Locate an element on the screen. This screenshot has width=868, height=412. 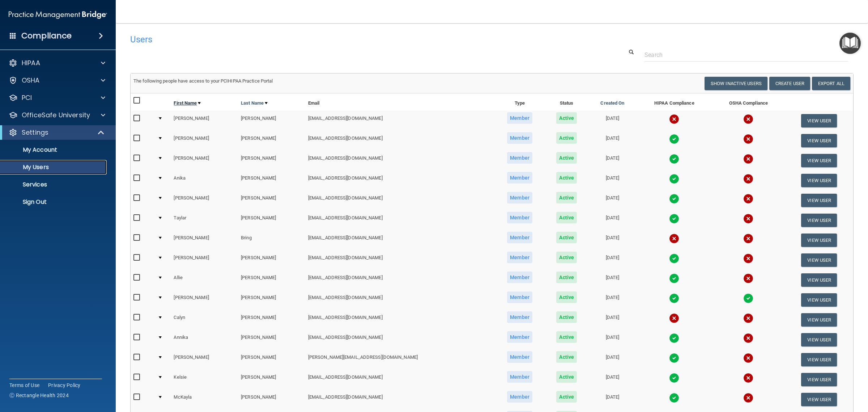
span: Ⓒ Rectangle Health 2024 is located at coordinates (39, 395).